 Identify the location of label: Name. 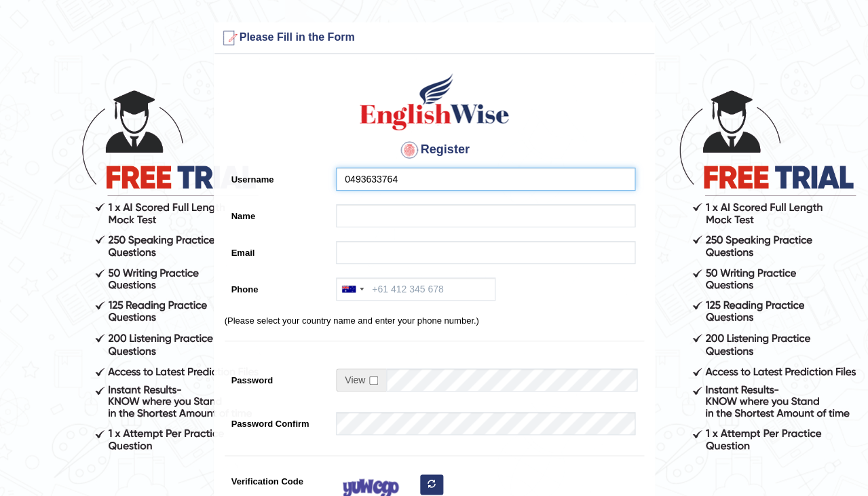
(277, 213).